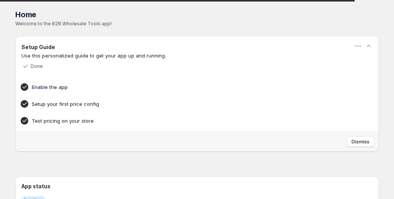 The image size is (394, 199). What do you see at coordinates (361, 142) in the screenshot?
I see `span: Dismiss` at bounding box center [361, 142].